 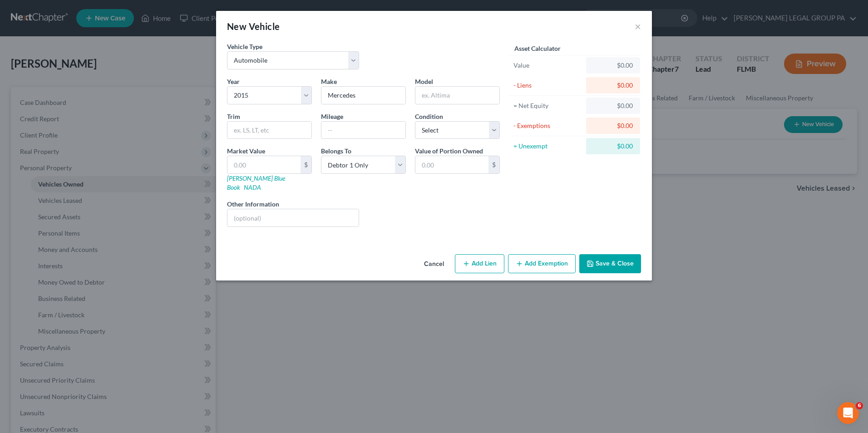 I want to click on label: Value of Portion Owned, so click(x=449, y=151).